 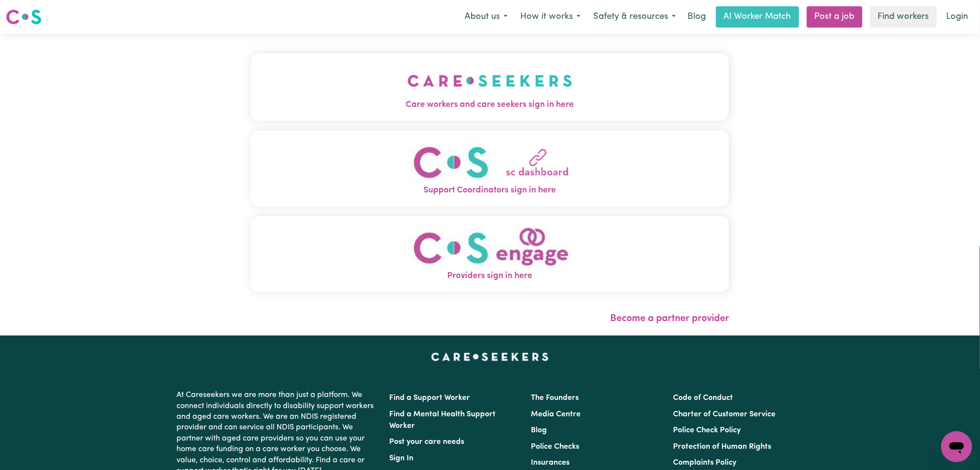 I want to click on a: Charter of Customer Service, so click(x=724, y=414).